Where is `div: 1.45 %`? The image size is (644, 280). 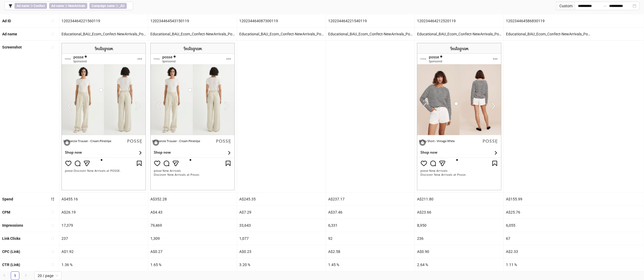
div: 1.45 % is located at coordinates (370, 265).